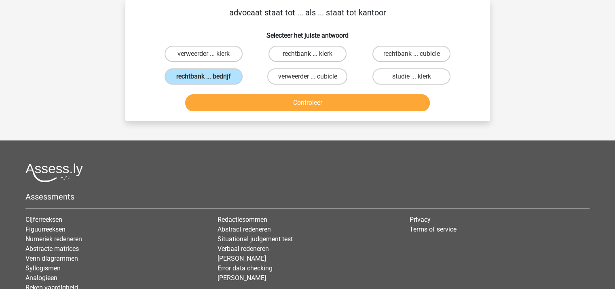 The width and height of the screenshot is (615, 289). I want to click on a: Abstract redeneren, so click(244, 229).